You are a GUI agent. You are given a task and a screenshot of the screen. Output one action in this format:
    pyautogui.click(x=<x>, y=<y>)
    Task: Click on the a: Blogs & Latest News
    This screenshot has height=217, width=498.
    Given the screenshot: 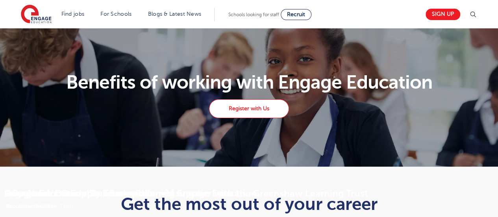 What is the action you would take?
    pyautogui.click(x=175, y=14)
    